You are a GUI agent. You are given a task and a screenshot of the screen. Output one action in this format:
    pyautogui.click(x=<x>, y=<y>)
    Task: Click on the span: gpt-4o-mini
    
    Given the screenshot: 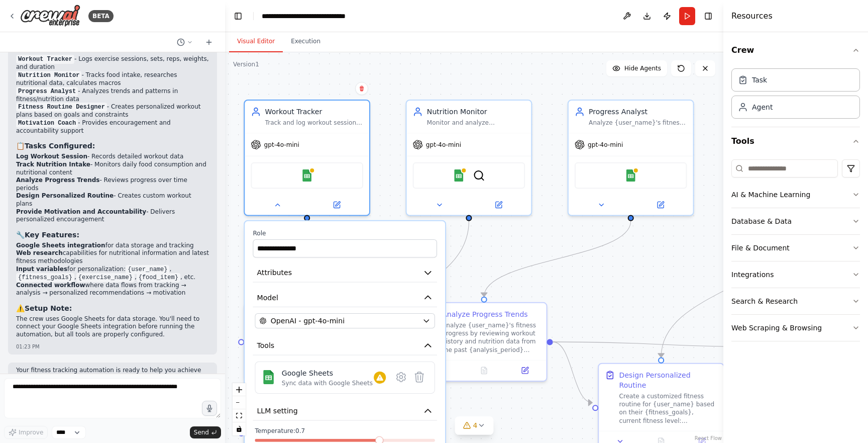 What is the action you would take?
    pyautogui.click(x=282, y=145)
    